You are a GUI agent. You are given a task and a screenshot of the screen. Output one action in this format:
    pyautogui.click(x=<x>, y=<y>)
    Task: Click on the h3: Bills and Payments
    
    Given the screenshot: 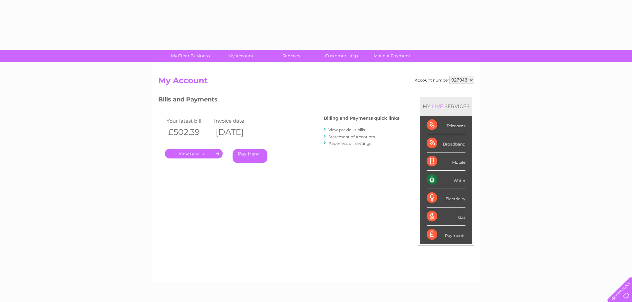 What is the action you would take?
    pyautogui.click(x=279, y=101)
    